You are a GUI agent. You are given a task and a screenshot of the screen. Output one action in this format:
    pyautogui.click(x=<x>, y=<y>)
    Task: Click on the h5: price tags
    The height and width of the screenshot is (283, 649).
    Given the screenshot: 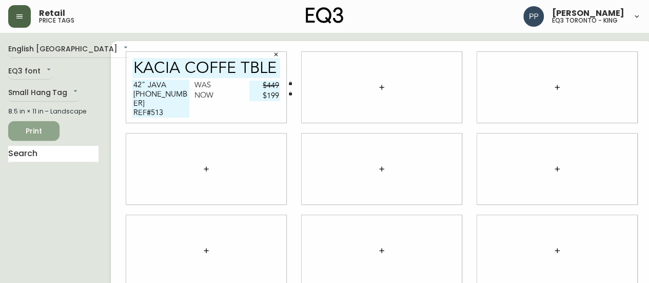 What is the action you would take?
    pyautogui.click(x=56, y=21)
    